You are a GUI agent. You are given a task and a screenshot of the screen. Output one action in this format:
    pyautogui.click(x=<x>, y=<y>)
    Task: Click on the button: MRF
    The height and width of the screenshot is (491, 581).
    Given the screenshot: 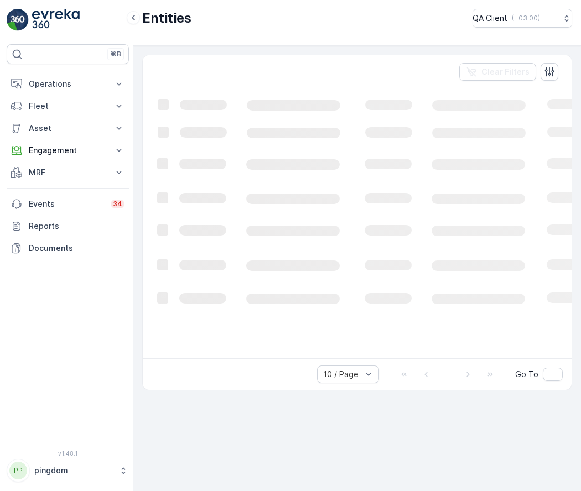 What is the action you would take?
    pyautogui.click(x=68, y=173)
    